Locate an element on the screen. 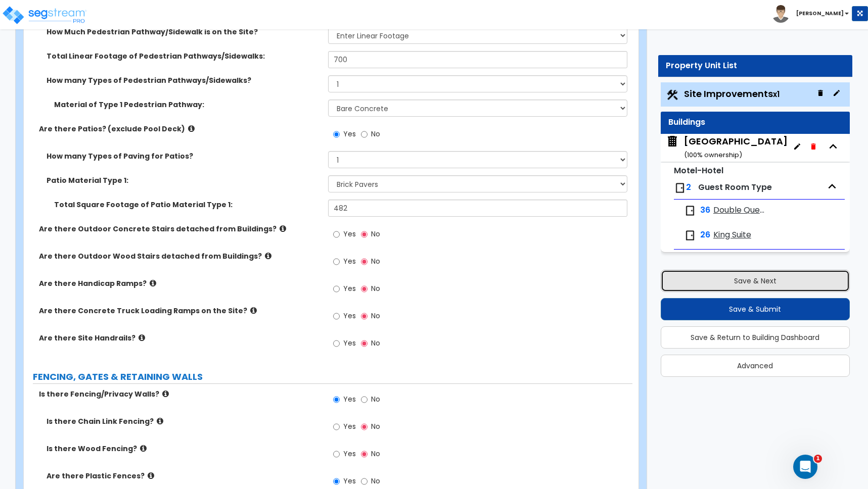 The width and height of the screenshot is (868, 489). span: Fairfield Inn is located at coordinates (726, 148).